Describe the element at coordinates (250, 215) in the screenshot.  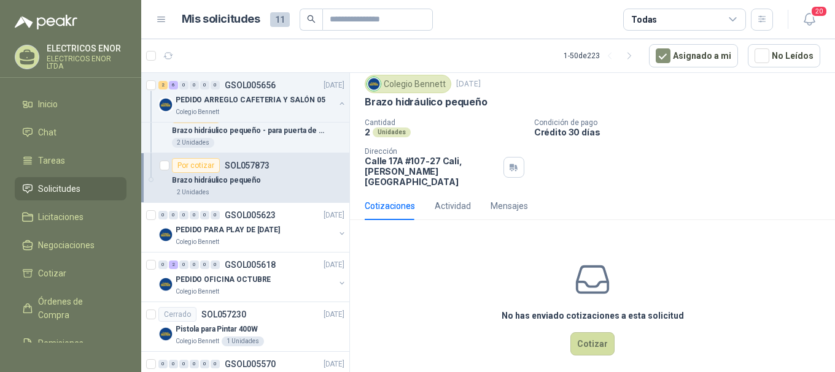
I see `p: GSOL005623` at that location.